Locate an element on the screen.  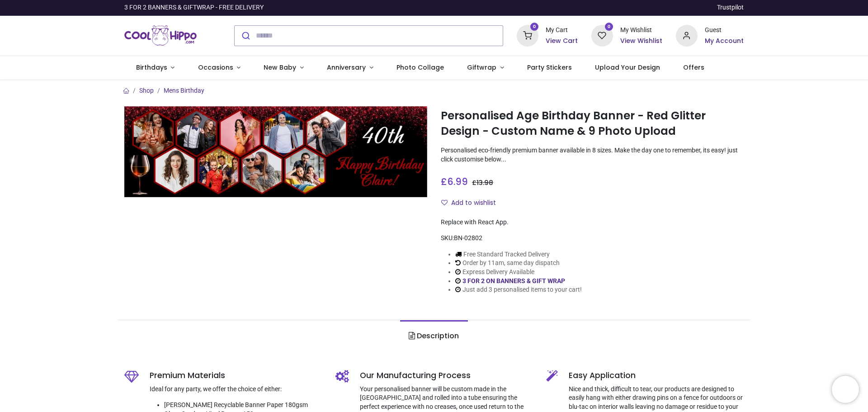
a: Description is located at coordinates (433, 337).